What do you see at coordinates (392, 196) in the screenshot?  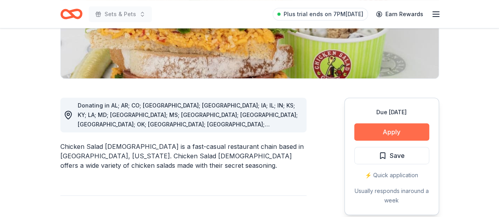 I see `div: Usually responds in around a week` at bounding box center [392, 196].